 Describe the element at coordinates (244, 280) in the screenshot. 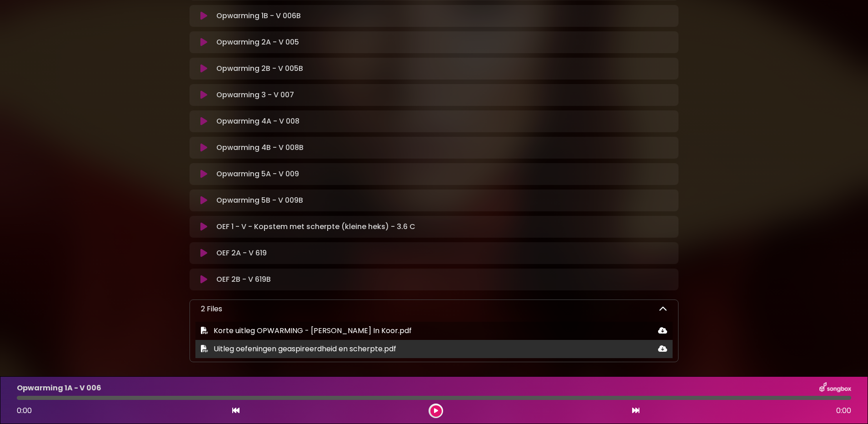

I see `p: OEF 2B - V 619B` at that location.